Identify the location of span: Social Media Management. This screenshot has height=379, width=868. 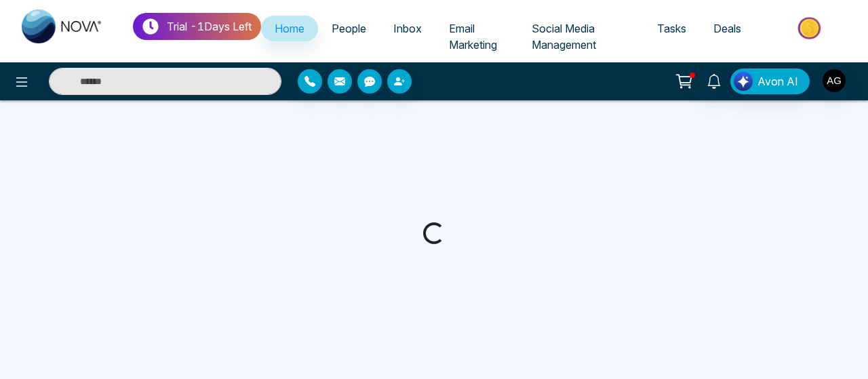
(564, 37).